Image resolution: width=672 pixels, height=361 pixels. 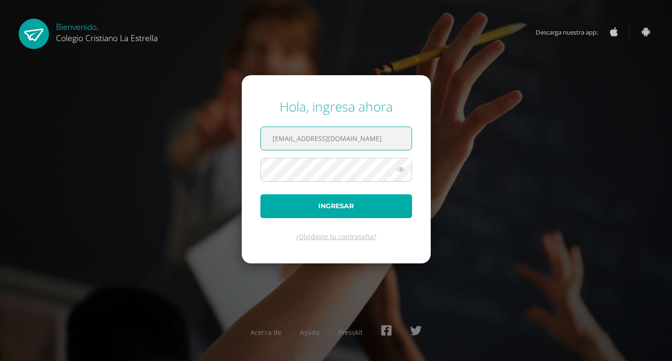 I want to click on a: Acerca de, so click(x=266, y=332).